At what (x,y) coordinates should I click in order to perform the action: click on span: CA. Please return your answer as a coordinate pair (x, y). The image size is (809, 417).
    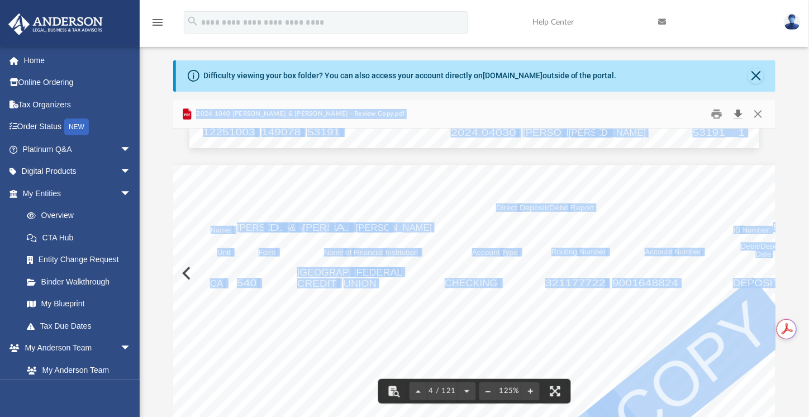
    Looking at the image, I should click on (217, 283).